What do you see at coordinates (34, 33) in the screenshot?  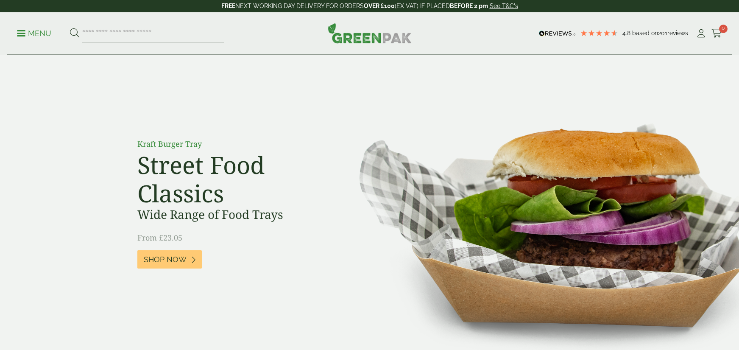 I see `p: Menu` at bounding box center [34, 33].